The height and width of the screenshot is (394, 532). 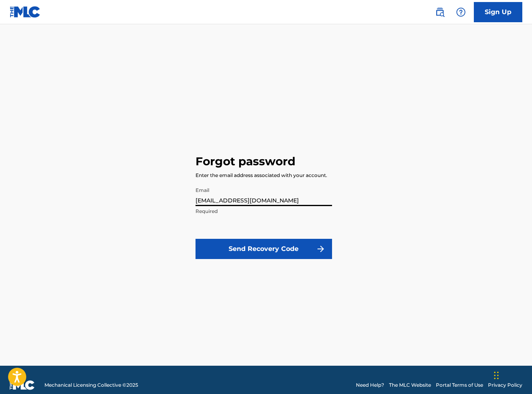 What do you see at coordinates (264, 249) in the screenshot?
I see `button: Send Recovery Code` at bounding box center [264, 249].